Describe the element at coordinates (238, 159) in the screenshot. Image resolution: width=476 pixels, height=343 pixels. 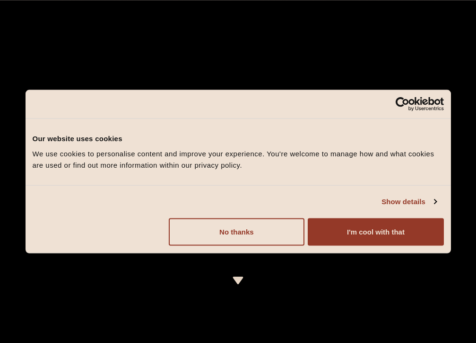
I see `div: We use cookies to personalise content and improve your experience. You're welcome to manage how a...` at that location.